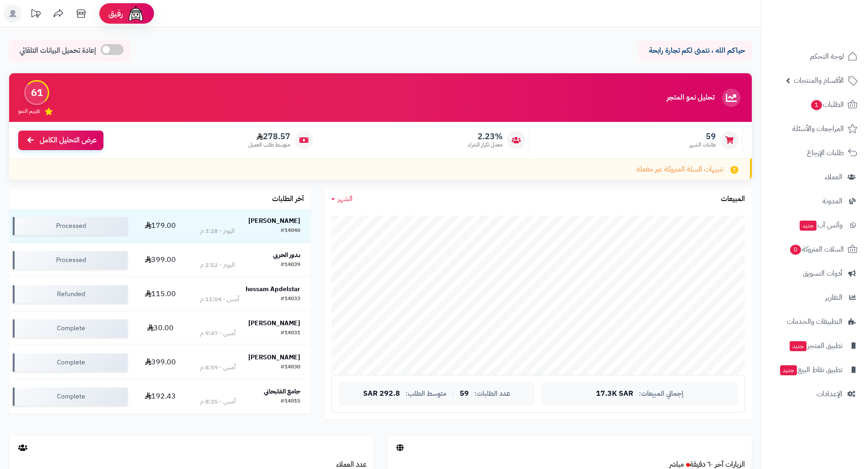 Image resolution: width=868 pixels, height=469 pixels. Describe the element at coordinates (486, 137) in the screenshot. I see `span: 2.23%` at that location.